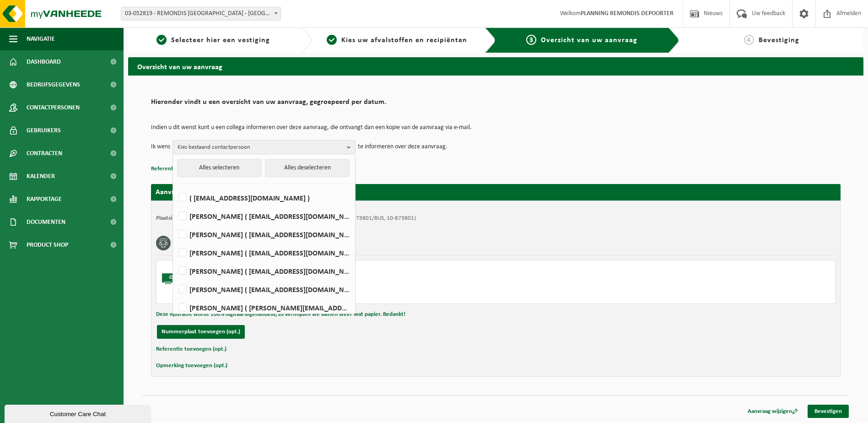 This screenshot has width=868, height=423. I want to click on a: Bevestigen, so click(828, 411).